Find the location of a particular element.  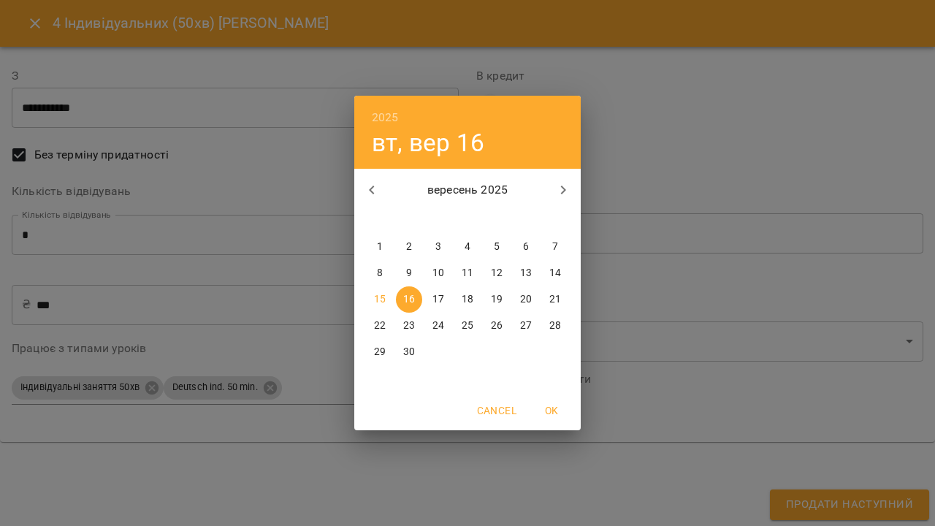

p: 21 is located at coordinates (555, 299).